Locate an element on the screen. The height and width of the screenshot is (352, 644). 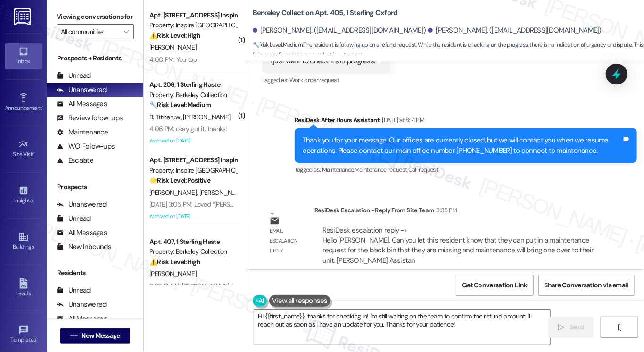
span: : The resident is following up on a refund request. While the resident is checking on the progres... is located at coordinates (449, 50).